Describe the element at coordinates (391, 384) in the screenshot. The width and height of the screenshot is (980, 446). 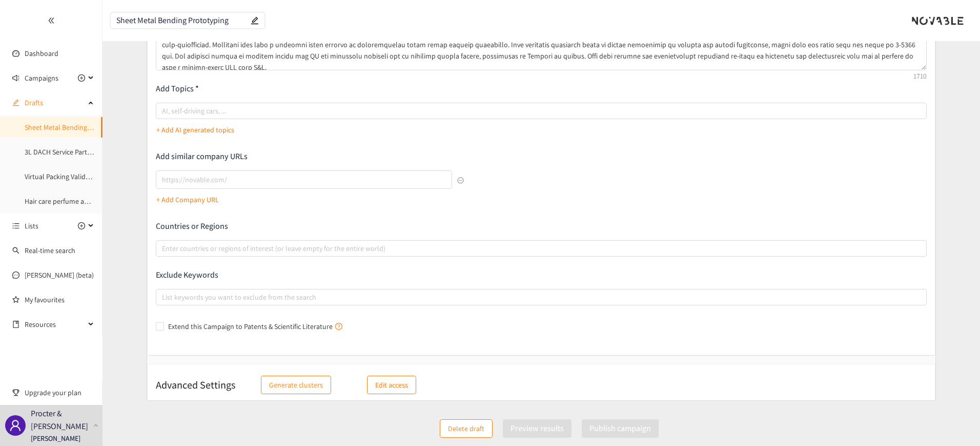
I see `button: Edit access` at that location.